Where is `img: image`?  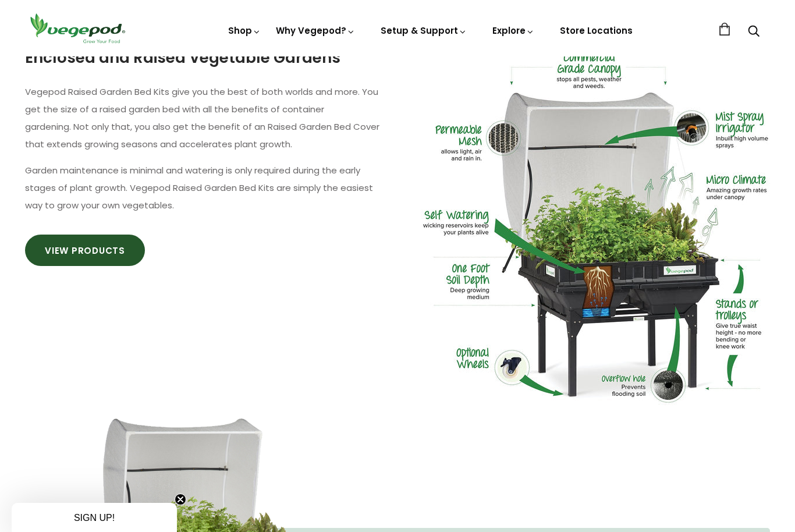 img: image is located at coordinates (595, 227).